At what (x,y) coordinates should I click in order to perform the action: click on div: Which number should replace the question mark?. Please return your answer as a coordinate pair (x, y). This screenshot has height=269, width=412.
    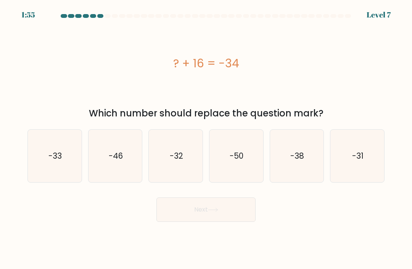
    Looking at the image, I should click on (206, 114).